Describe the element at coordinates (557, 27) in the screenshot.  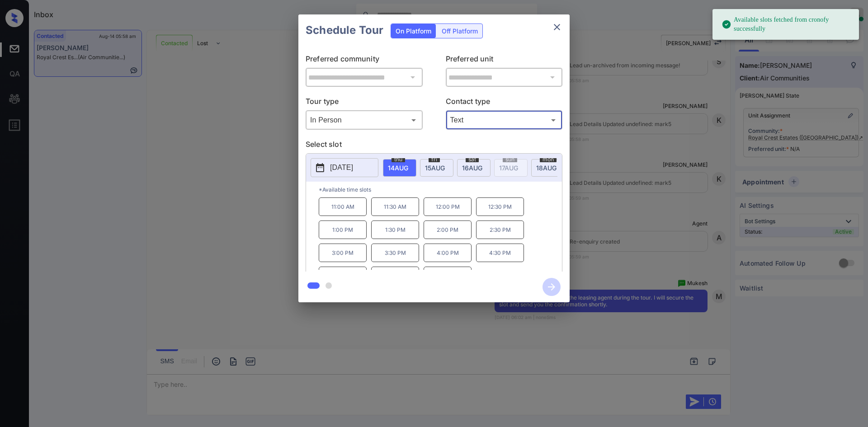
I see `button: close` at that location.